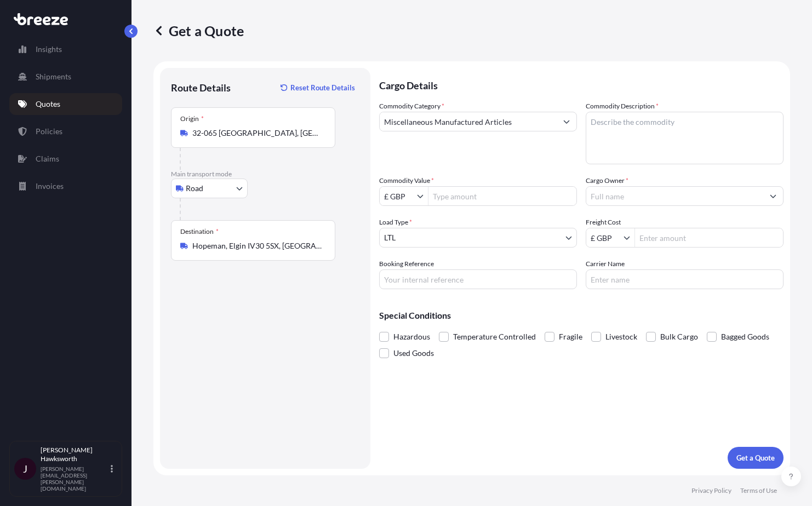 The height and width of the screenshot is (506, 812). I want to click on button: Select transport, so click(210, 188).